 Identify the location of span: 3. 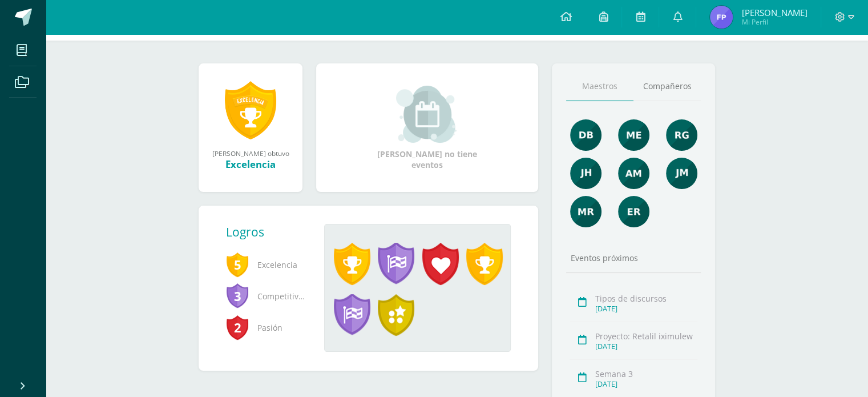
(237, 296).